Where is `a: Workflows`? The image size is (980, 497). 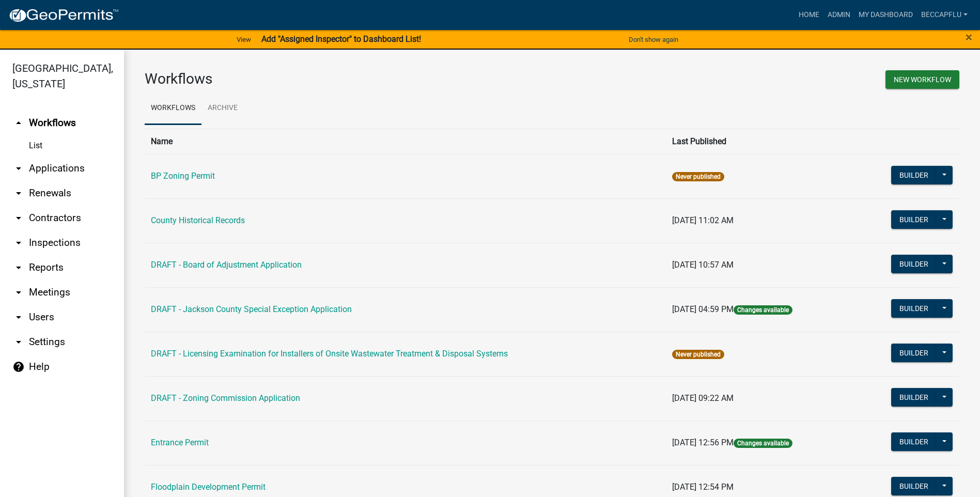 a: Workflows is located at coordinates (174, 109).